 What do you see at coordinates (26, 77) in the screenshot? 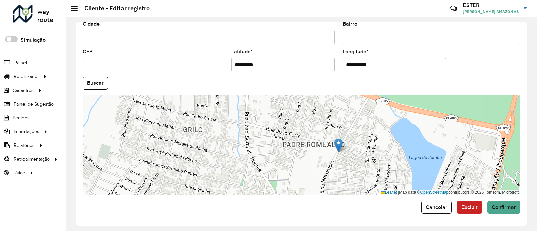
I see `span: Roteirizador` at bounding box center [26, 77].